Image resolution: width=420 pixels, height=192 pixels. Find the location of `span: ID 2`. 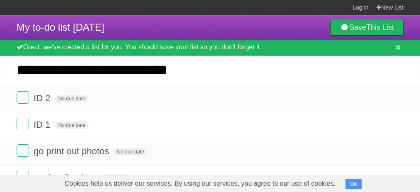

span: ID 2 is located at coordinates (43, 98).